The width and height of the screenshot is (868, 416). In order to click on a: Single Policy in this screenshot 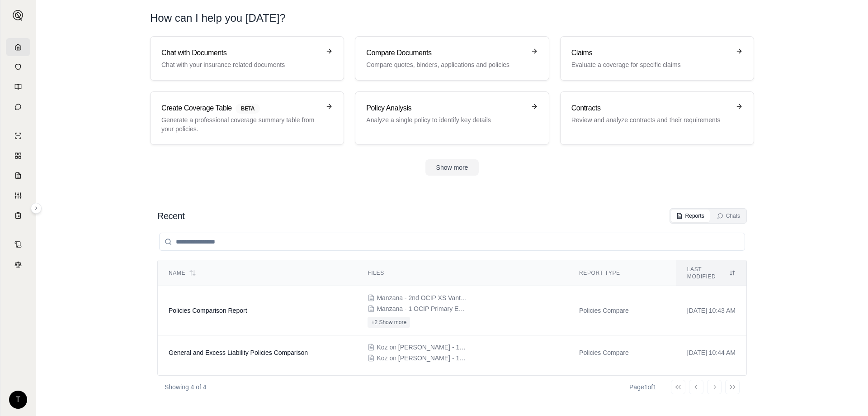, I will do `click(18, 136)`.